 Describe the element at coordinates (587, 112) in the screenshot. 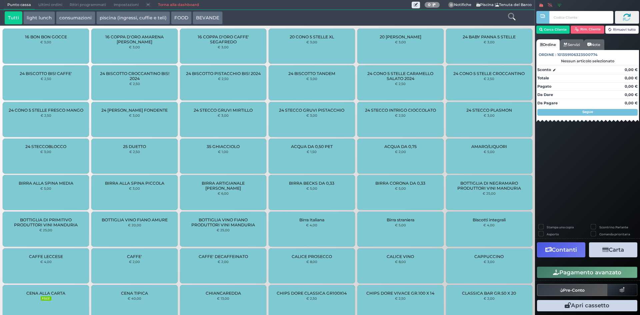

I see `strong: Segue` at that location.